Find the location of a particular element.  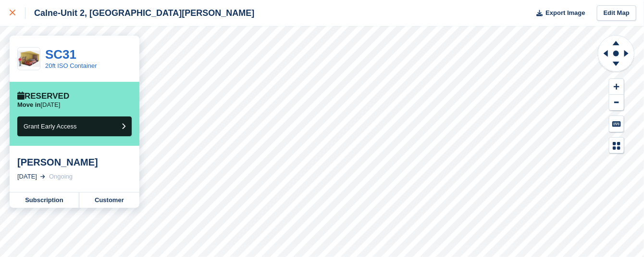

span: Move in is located at coordinates (29, 104).